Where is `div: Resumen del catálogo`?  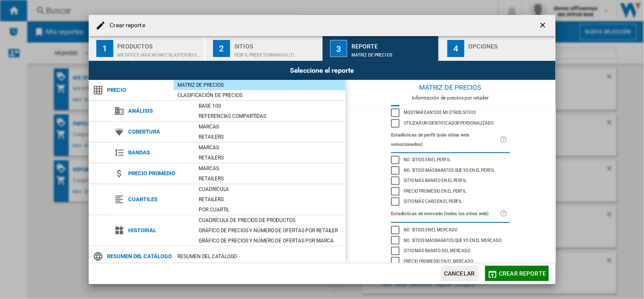 div: Resumen del catálogo is located at coordinates (260, 256).